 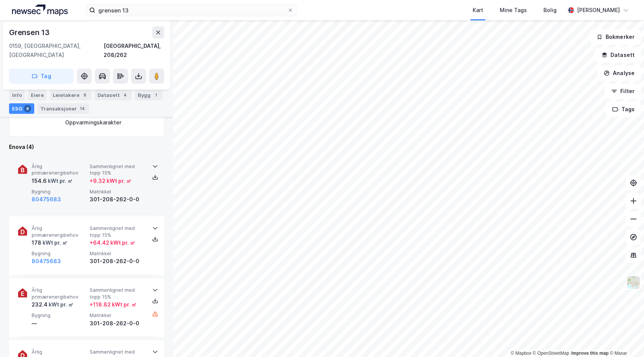 What do you see at coordinates (551, 353) in the screenshot?
I see `a: OpenStreetMap` at bounding box center [551, 353].